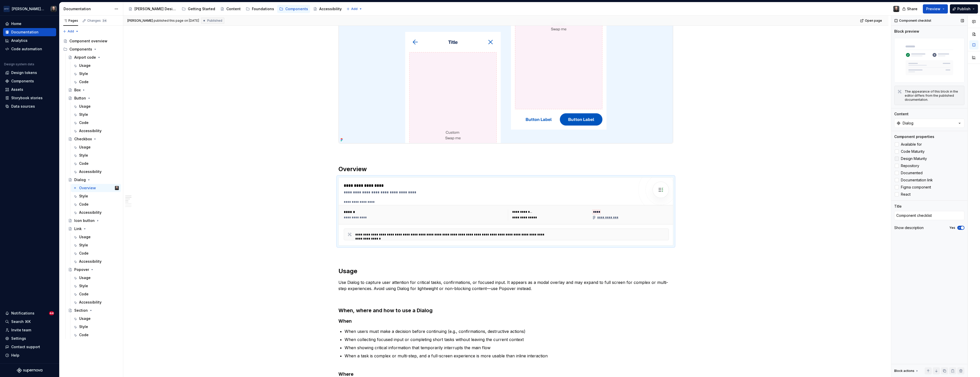 The image size is (980, 377). What do you see at coordinates (911, 173) in the screenshot?
I see `span: Documented` at bounding box center [911, 173].